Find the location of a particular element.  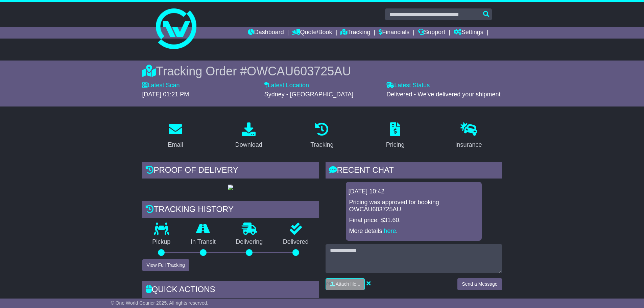

p: Delivering is located at coordinates (250, 242).